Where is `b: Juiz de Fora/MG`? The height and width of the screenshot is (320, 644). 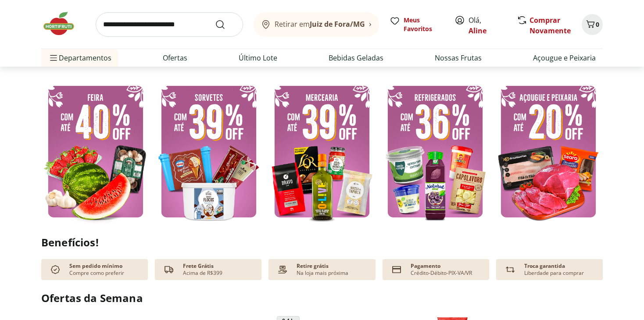
b: Juiz de Fora/MG is located at coordinates (337, 24).